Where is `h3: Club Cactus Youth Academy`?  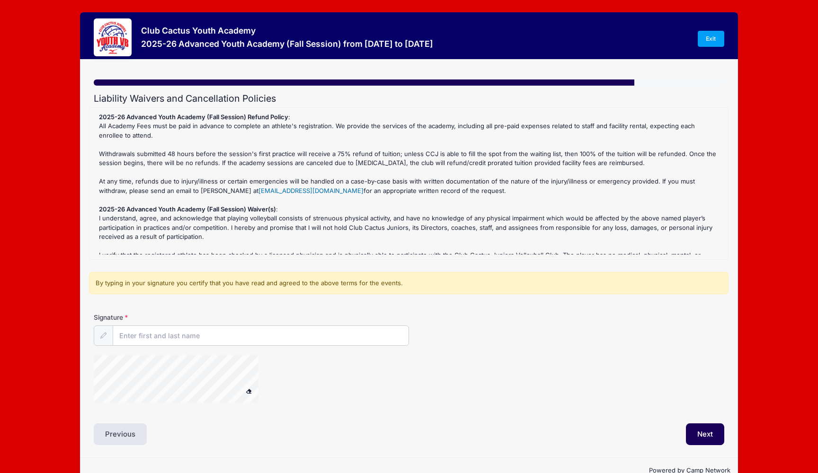
h3: Club Cactus Youth Academy is located at coordinates (287, 30).